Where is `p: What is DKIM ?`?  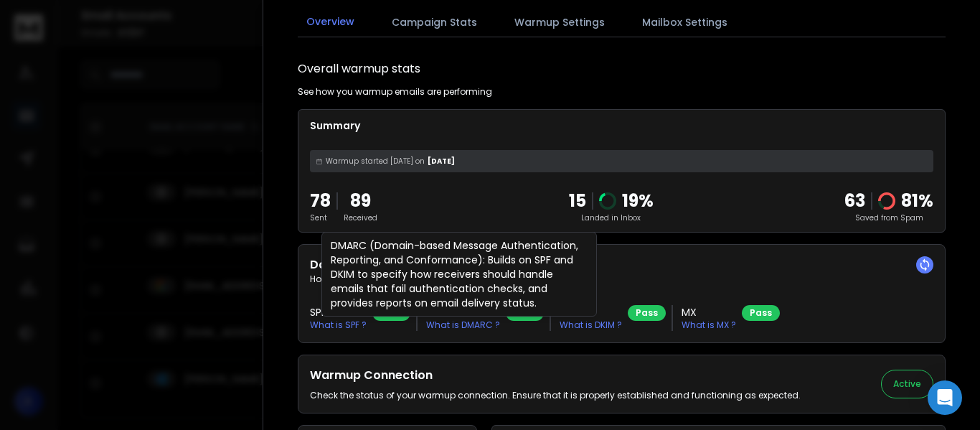 p: What is DKIM ? is located at coordinates (591, 325).